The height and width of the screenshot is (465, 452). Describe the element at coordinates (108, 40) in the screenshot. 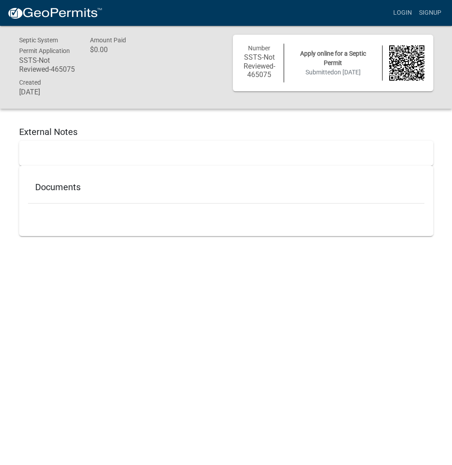

I see `span: Amount Paid` at that location.